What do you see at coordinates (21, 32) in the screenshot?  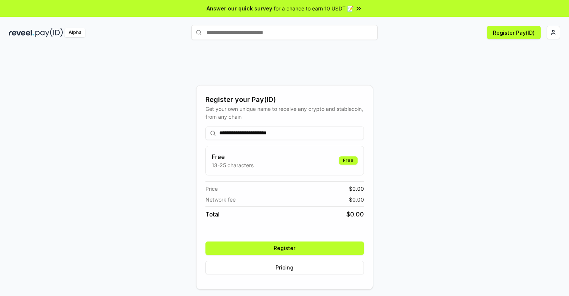 I see `img: reveel_dark` at bounding box center [21, 32].